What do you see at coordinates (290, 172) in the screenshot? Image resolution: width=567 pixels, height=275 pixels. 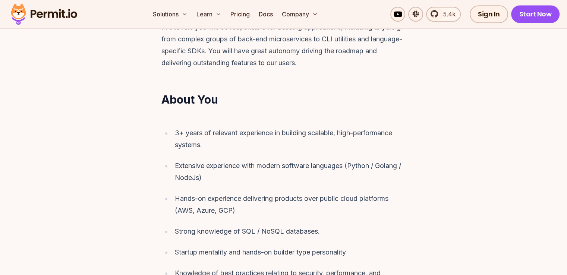 I see `div: Extensive experience with modern software languages (Python / Golang / NodeJs)` at bounding box center [290, 172].